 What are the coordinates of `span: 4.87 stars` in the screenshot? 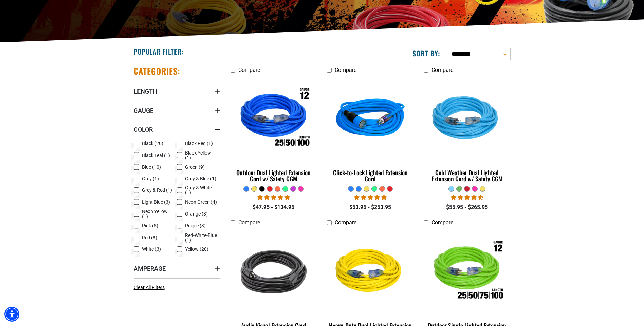 It's located at (371, 197).